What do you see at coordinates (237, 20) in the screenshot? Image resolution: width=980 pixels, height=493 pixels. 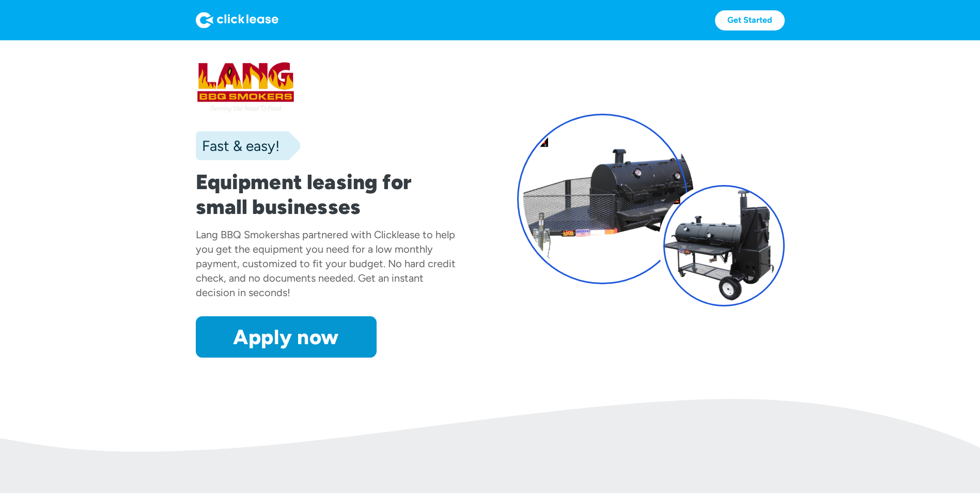 I see `img: Logo` at bounding box center [237, 20].